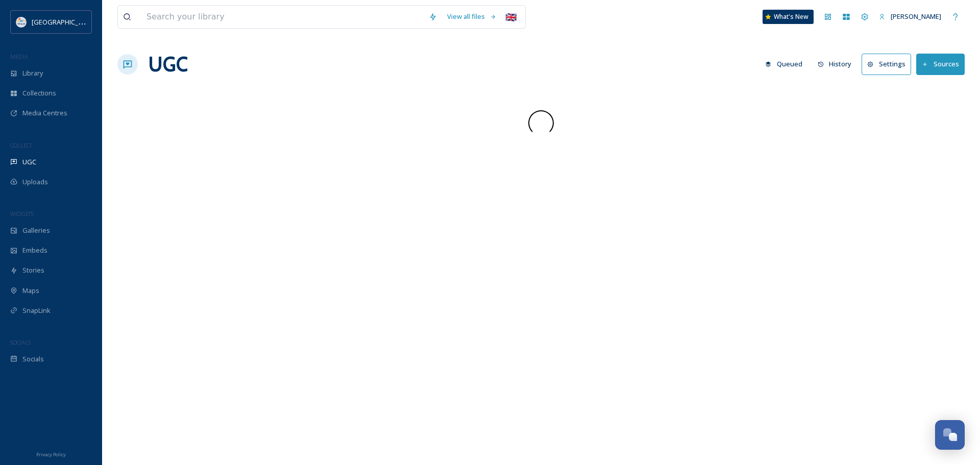  What do you see at coordinates (786, 64) in the screenshot?
I see `a: Queued` at bounding box center [786, 64].